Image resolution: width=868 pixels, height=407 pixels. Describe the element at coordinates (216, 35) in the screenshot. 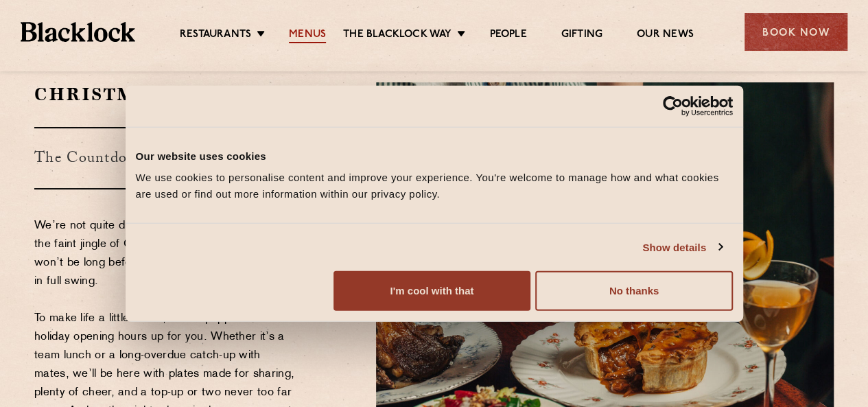

I see `a: Restaurants` at that location.